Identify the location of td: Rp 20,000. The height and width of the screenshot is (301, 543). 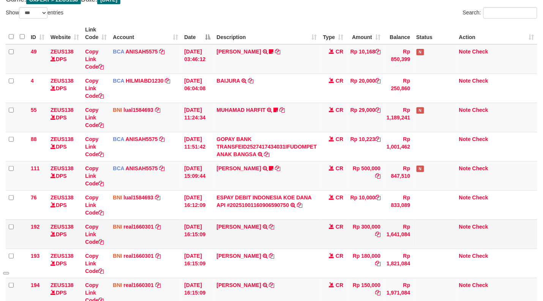
(365, 88).